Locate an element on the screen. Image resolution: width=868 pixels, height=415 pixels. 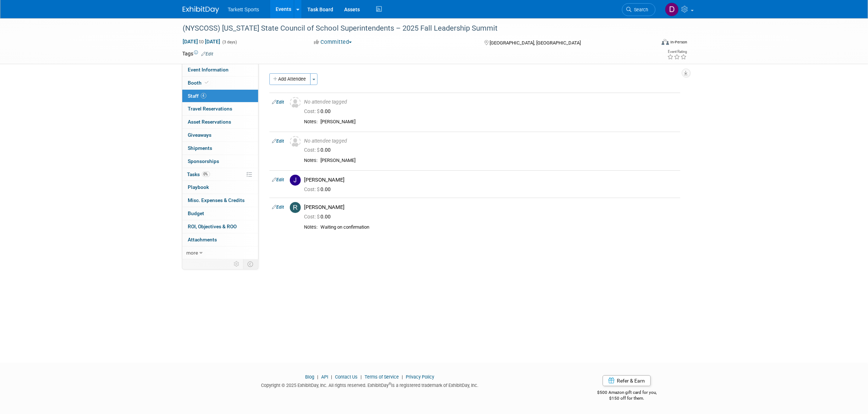
a: Budget is located at coordinates (220, 213).